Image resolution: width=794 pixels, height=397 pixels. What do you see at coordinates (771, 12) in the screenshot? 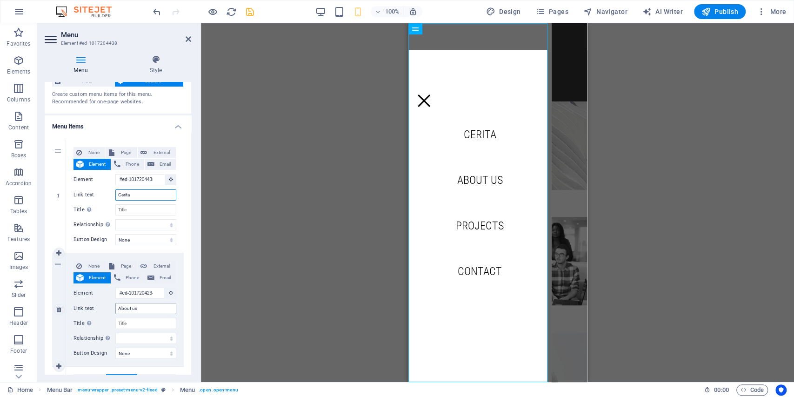
I see `button: More` at bounding box center [771, 12].